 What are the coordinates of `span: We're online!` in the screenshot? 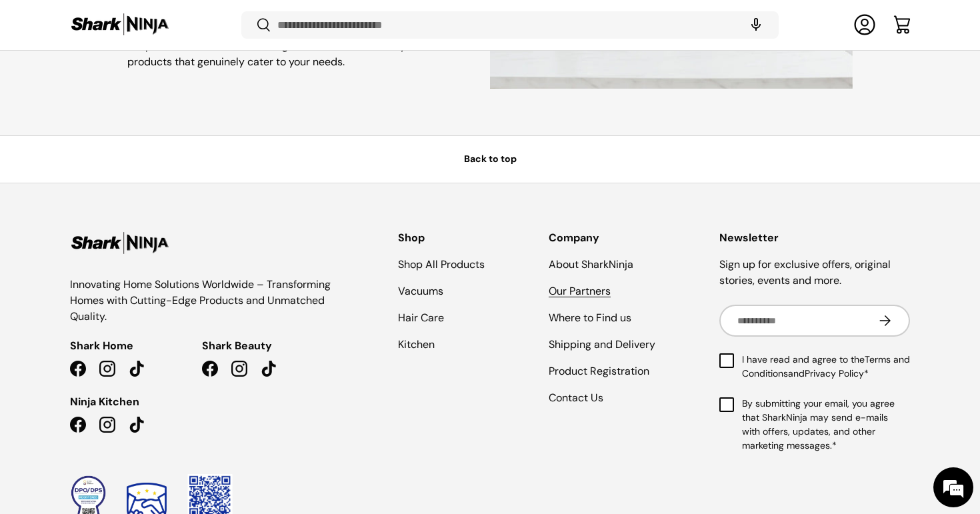 It's located at (130, 235).